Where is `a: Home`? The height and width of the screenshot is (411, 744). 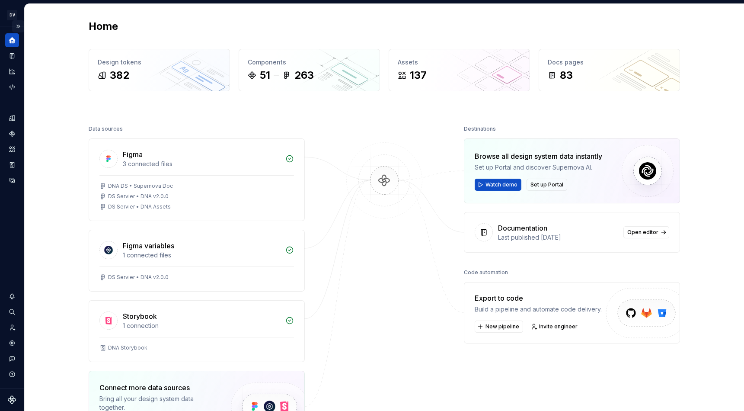 a: Home is located at coordinates (12, 40).